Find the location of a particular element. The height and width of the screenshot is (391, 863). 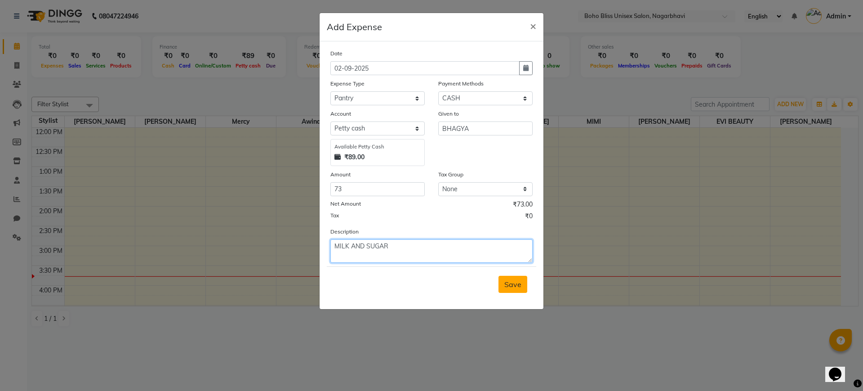

label: Amount is located at coordinates (340, 174).